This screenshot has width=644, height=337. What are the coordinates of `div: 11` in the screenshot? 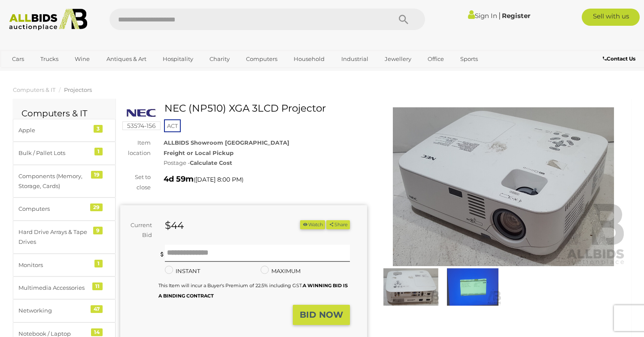 It's located at (98, 286).